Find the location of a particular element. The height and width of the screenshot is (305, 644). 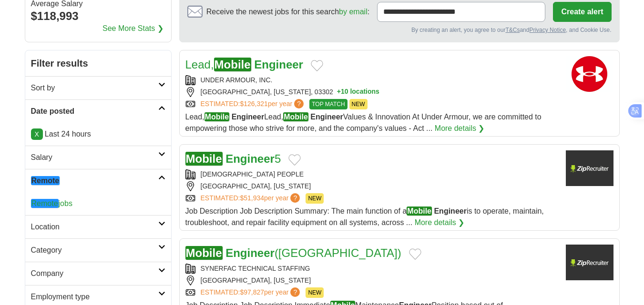

div: SYNERFAC TECHNICAL STAFFING is located at coordinates (372, 269).